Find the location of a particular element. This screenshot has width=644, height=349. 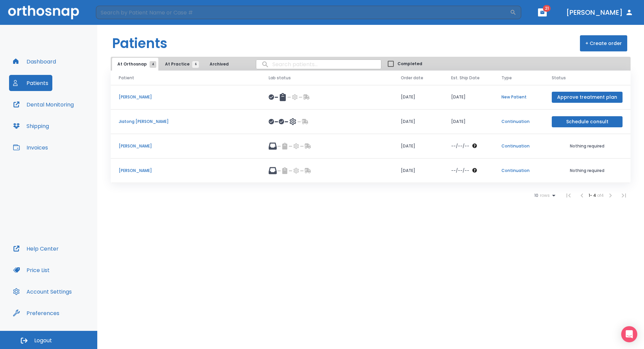

button: Dashboard is located at coordinates (34, 62).